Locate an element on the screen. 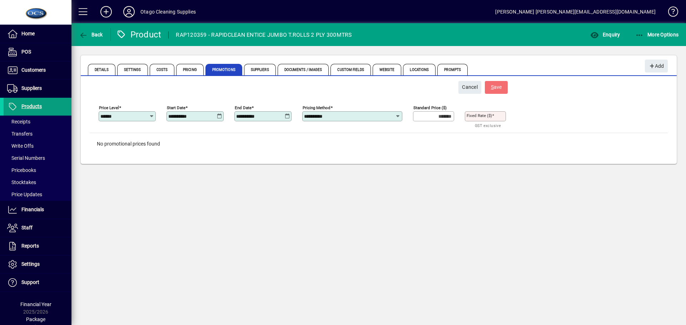 The image size is (686, 325). span: Home is located at coordinates (28, 34).